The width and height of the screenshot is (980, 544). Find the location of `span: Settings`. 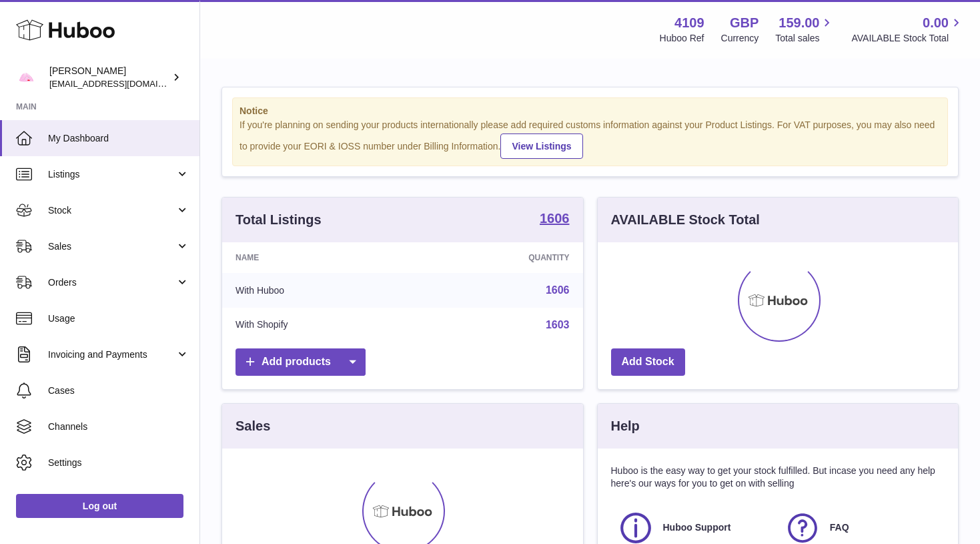

span: Settings is located at coordinates (119, 462).